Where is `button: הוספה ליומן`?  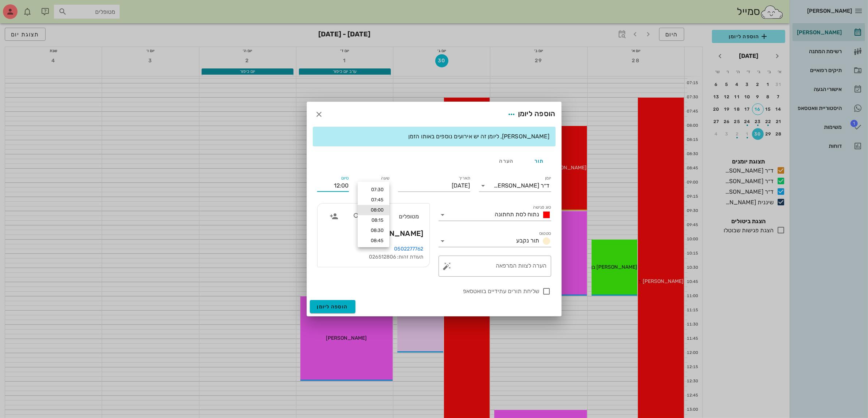
button: הוספה ליומן is located at coordinates (333, 307).